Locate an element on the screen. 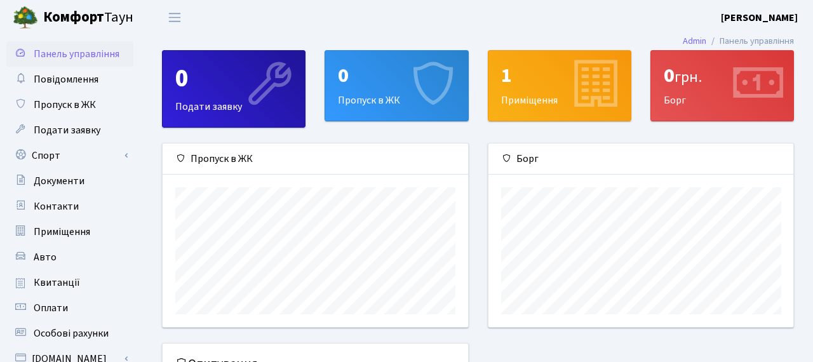  span: Авто is located at coordinates (45, 257).